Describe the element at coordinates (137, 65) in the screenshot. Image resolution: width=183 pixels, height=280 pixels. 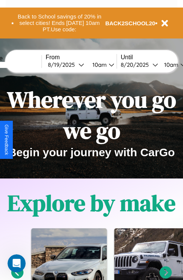
I see `div: 8 / 20 / 2025` at that location.